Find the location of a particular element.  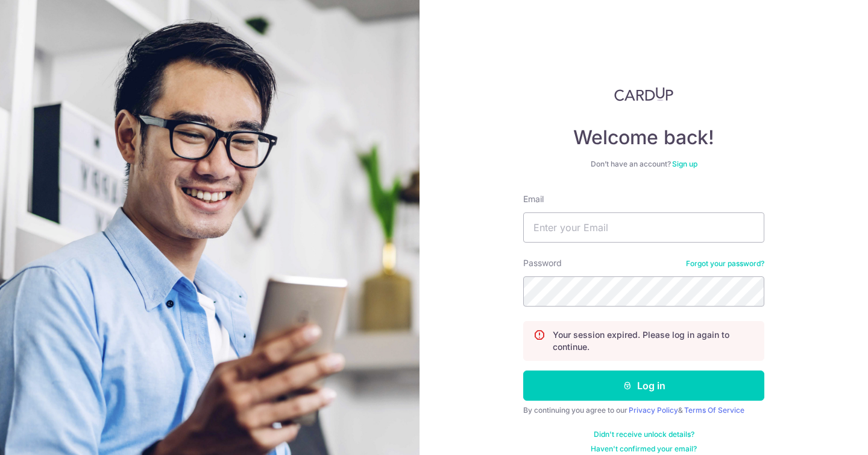

a: Forgot your password? is located at coordinates (725, 264).